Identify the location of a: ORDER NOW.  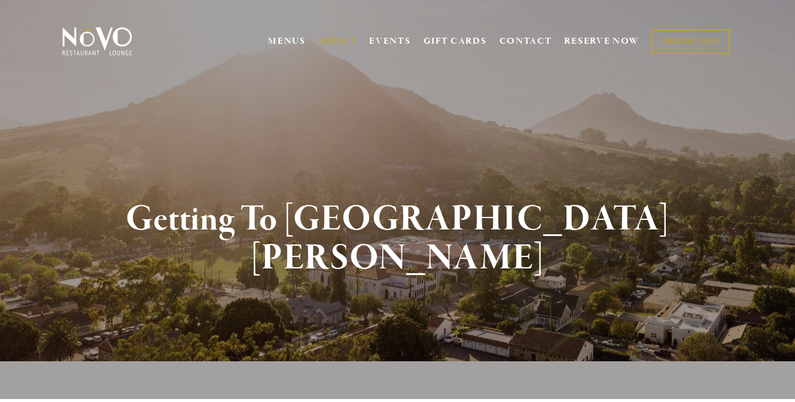
(691, 41).